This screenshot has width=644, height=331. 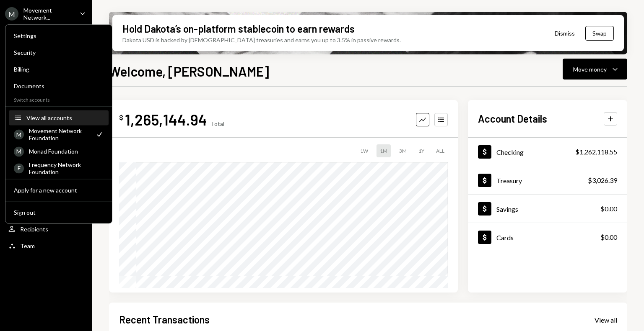 What do you see at coordinates (217, 123) in the screenshot?
I see `div: Total` at bounding box center [217, 123].